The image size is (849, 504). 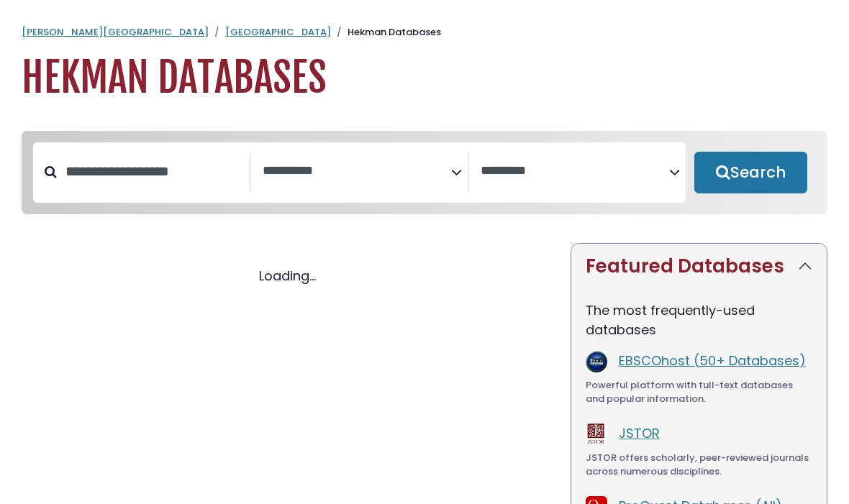 What do you see at coordinates (639, 432) in the screenshot?
I see `a: JSTOR` at bounding box center [639, 432].